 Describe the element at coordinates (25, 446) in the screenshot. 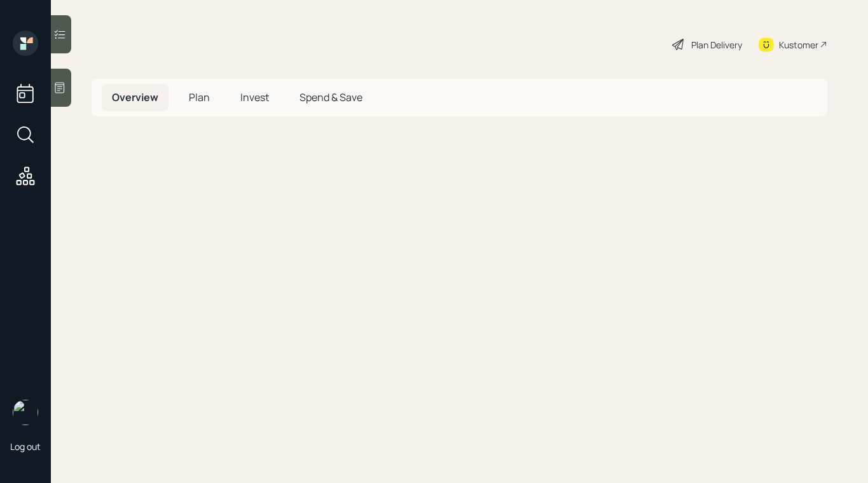

I see `div: Log out` at that location.